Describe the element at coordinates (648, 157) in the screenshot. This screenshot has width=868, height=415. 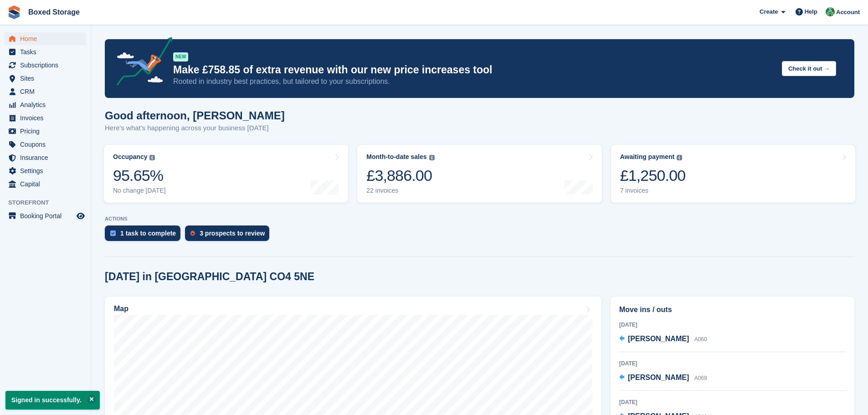
I see `div: Awaiting payment` at that location.